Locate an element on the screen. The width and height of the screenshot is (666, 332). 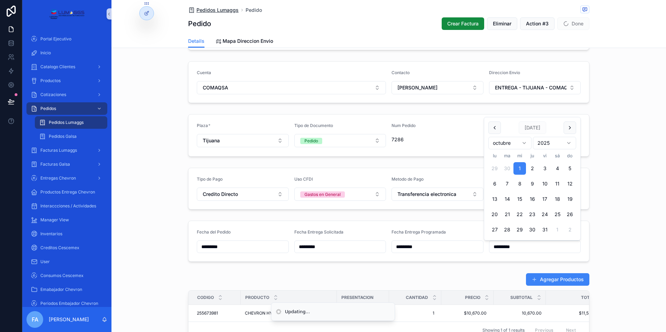
div: Updating... is located at coordinates (297, 312).